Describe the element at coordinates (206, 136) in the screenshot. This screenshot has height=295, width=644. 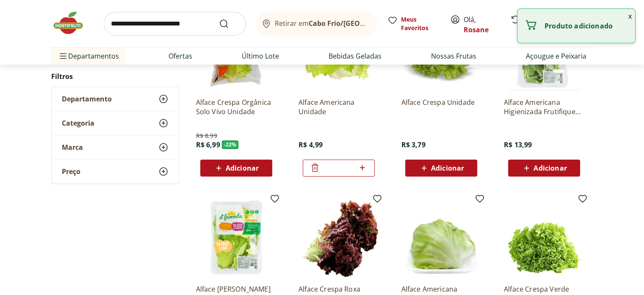
I see `span: R$ 8,99` at that location.